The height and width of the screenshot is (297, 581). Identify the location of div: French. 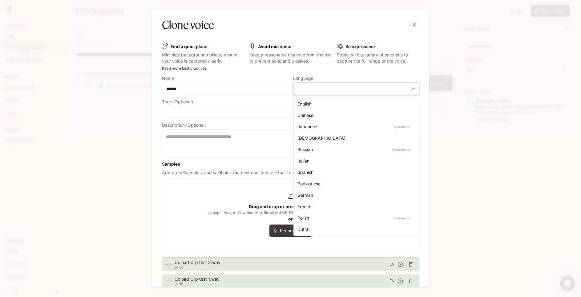
(355, 206).